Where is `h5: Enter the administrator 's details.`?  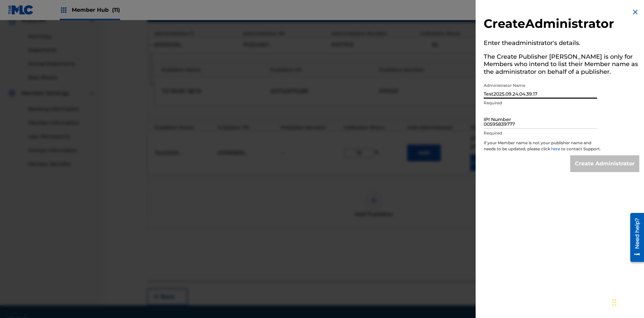 h5: Enter the administrator 's details. is located at coordinates (562, 44).